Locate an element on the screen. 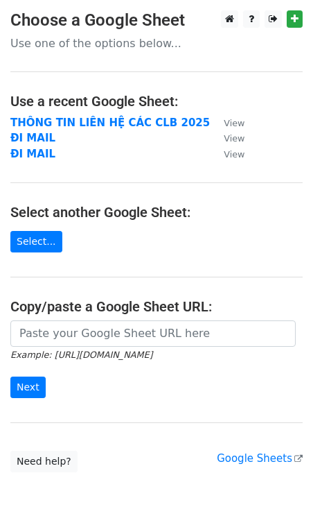 This screenshot has height=507, width=313. a: Select... is located at coordinates (36, 241).